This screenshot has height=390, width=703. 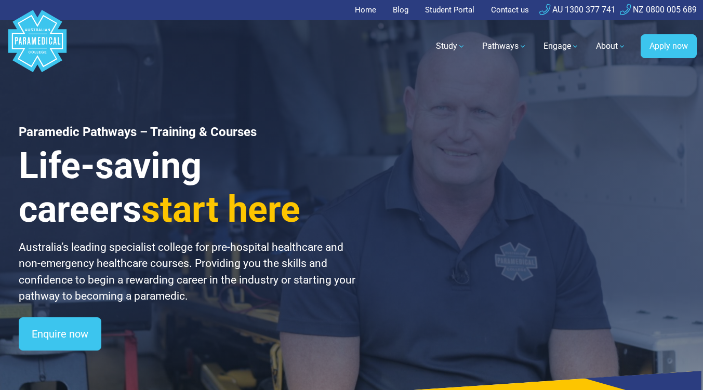 What do you see at coordinates (191, 187) in the screenshot?
I see `h3: Life-saving careers` at bounding box center [191, 187].